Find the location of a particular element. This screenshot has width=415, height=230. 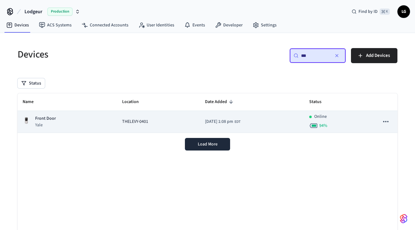

a: Connected Accounts is located at coordinates (105, 25).